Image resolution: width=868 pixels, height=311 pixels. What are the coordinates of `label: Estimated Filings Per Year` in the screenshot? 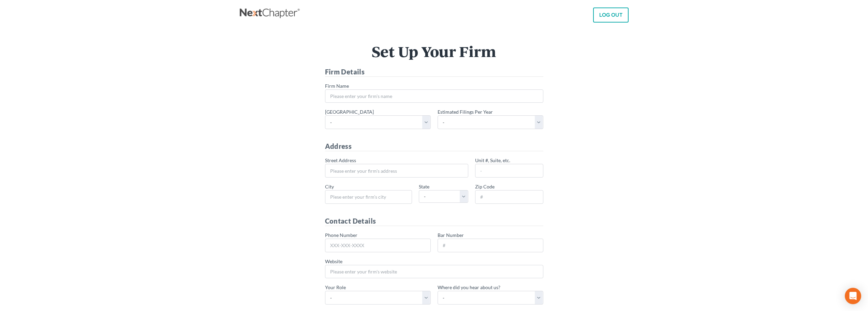 It's located at (466, 112).